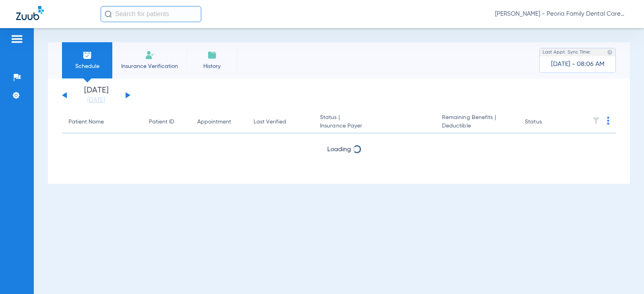  Describe the element at coordinates (87, 66) in the screenshot. I see `span: Schedule` at that location.